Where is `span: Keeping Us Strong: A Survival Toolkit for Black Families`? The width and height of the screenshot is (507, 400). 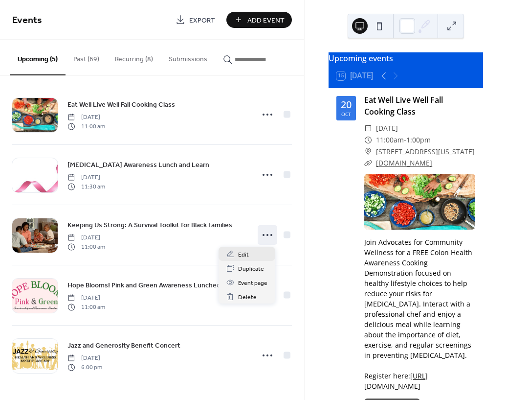 span: Keeping Us Strong: A Survival Toolkit for Black Families is located at coordinates (150, 225).